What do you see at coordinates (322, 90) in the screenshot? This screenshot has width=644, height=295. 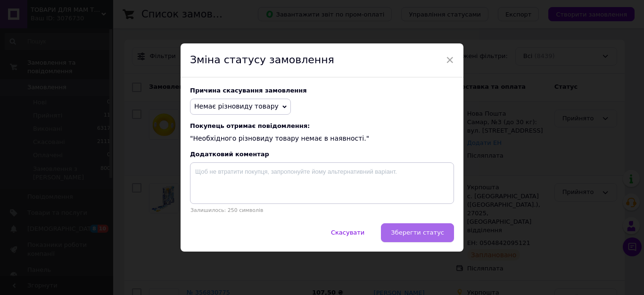 I see `div: Причина скасування замовлення` at bounding box center [322, 90].